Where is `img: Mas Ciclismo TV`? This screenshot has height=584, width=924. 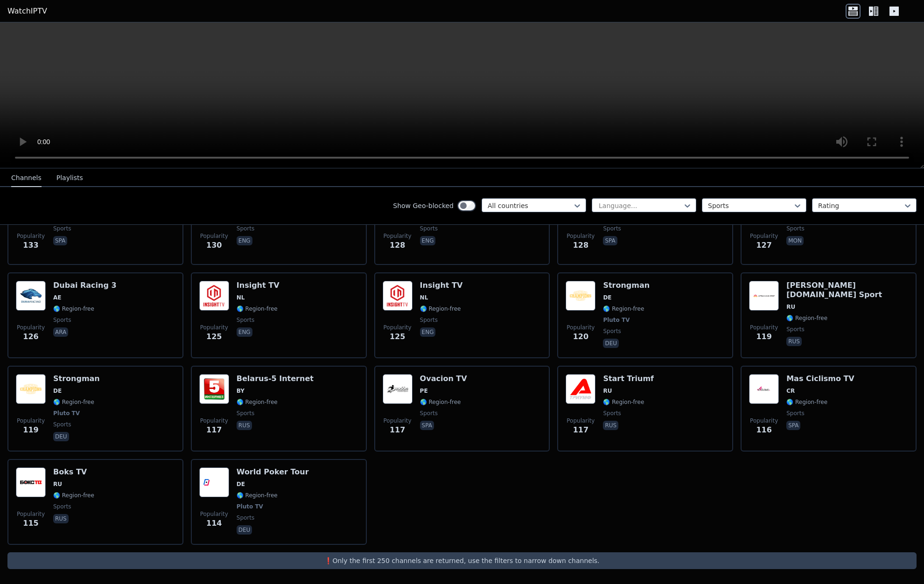 img: Mas Ciclismo TV is located at coordinates (764, 389).